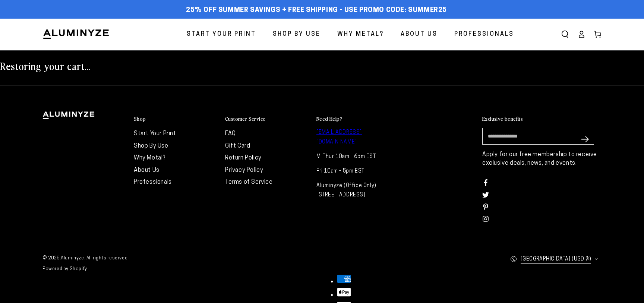 The height and width of the screenshot is (303, 644). What do you see at coordinates (484, 34) in the screenshot?
I see `span: Professionals` at bounding box center [484, 34].